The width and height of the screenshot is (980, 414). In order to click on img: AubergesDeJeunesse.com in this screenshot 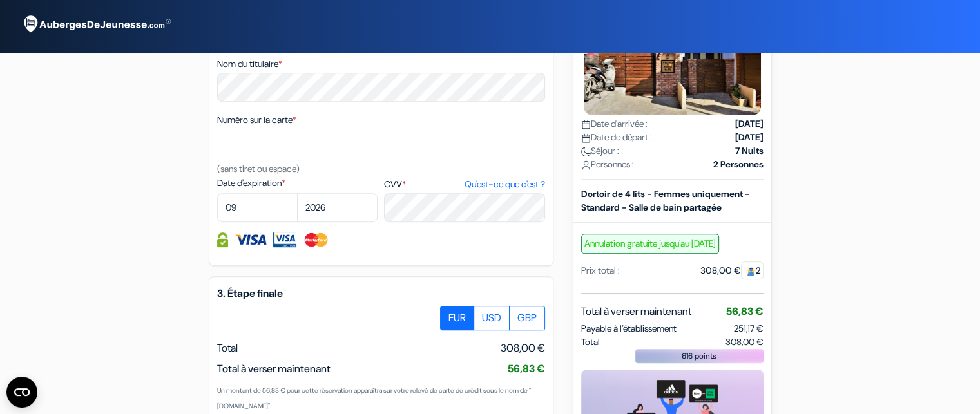, I will do `click(96, 24)`.